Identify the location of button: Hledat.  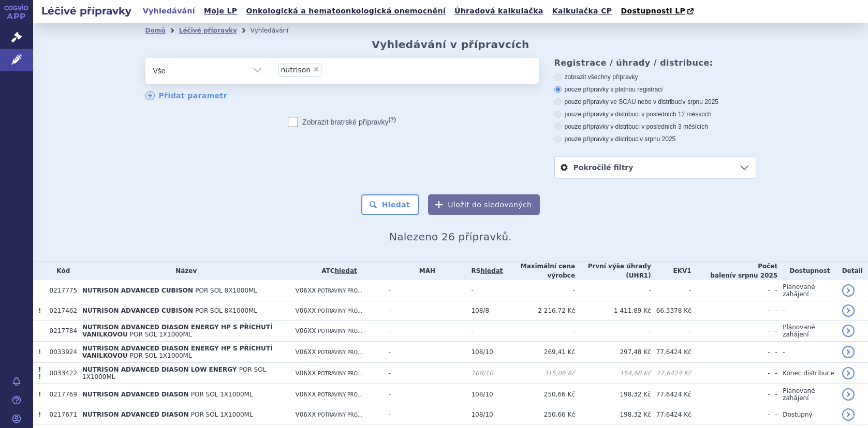
(390, 205).